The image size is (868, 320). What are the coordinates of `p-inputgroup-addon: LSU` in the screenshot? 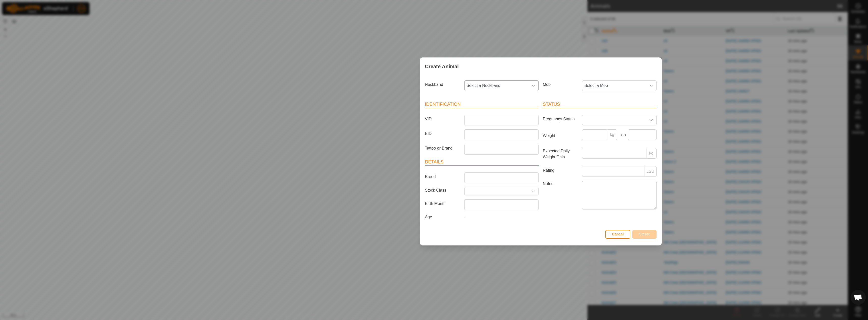 It's located at (650, 172).